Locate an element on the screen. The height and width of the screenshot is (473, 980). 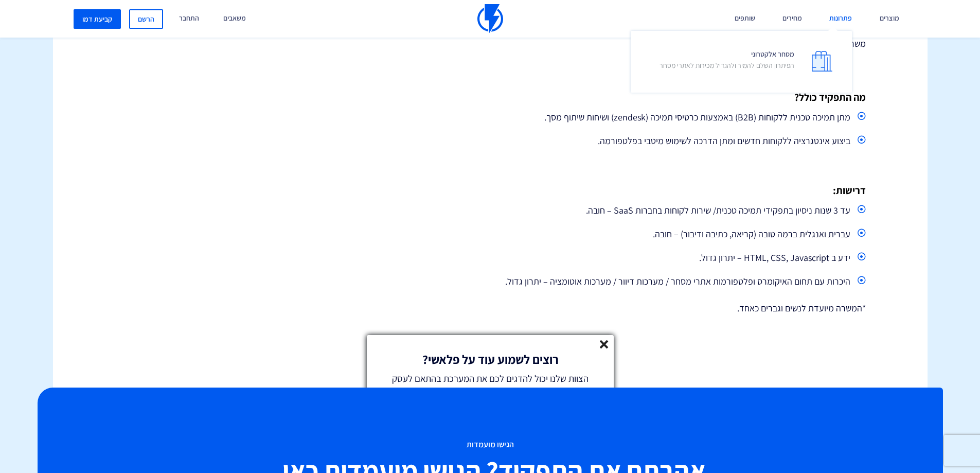
h4: מה התפקיד כולל? is located at coordinates (649, 97).